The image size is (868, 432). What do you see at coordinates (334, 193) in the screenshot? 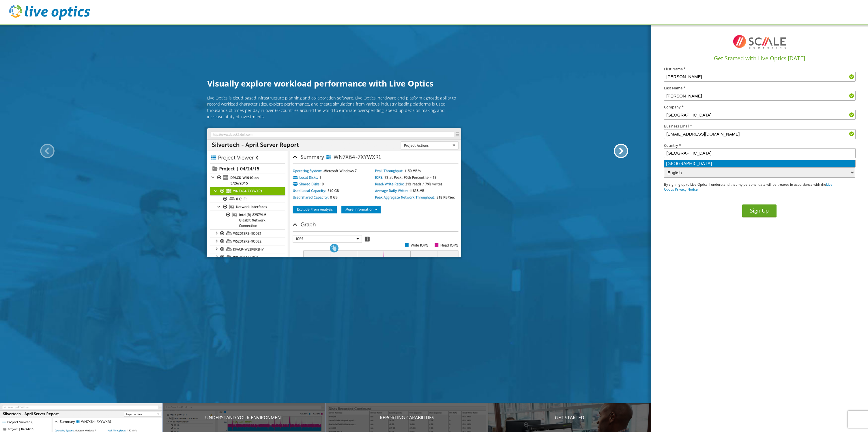
I see `img: Introducing Live Optics` at bounding box center [334, 193].